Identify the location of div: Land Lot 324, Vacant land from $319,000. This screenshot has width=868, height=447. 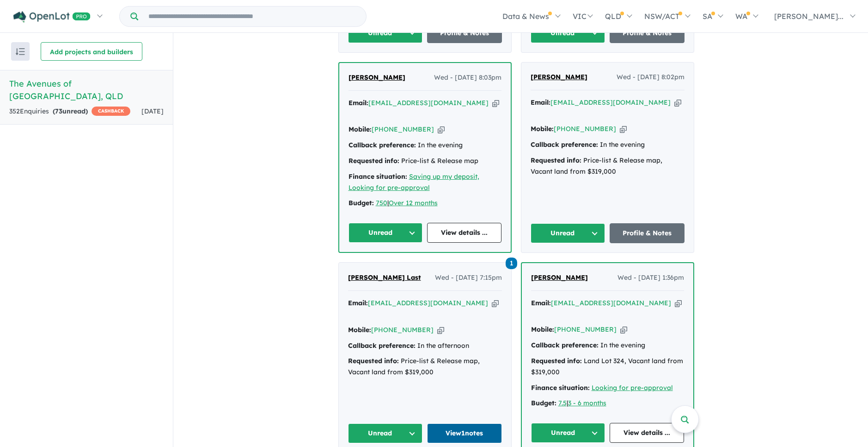
(607, 366).